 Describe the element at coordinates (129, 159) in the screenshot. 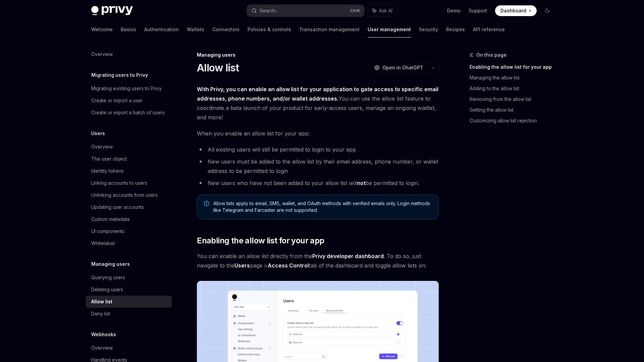

I see `a: The user object` at that location.